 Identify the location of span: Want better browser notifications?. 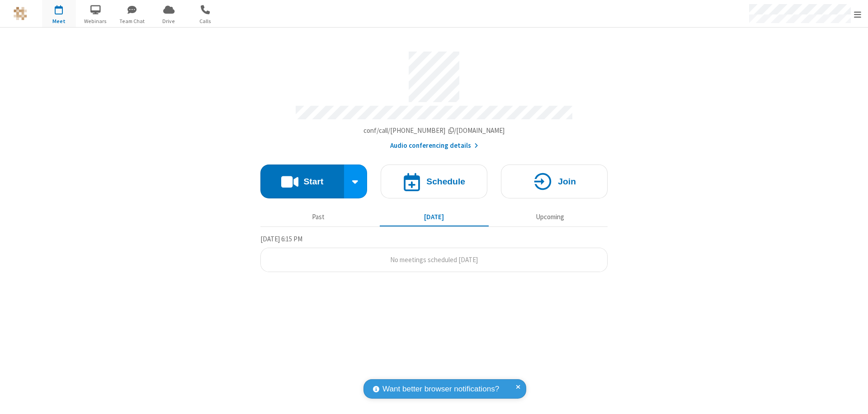
(441, 389).